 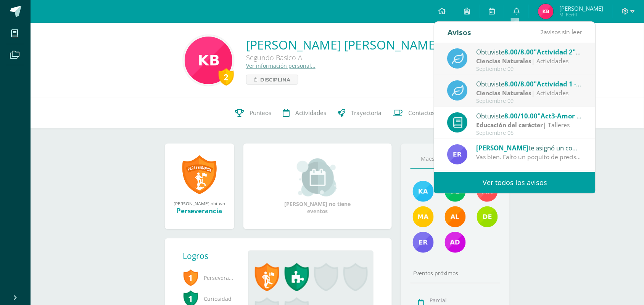 I want to click on span: Actividades, so click(x=310, y=113).